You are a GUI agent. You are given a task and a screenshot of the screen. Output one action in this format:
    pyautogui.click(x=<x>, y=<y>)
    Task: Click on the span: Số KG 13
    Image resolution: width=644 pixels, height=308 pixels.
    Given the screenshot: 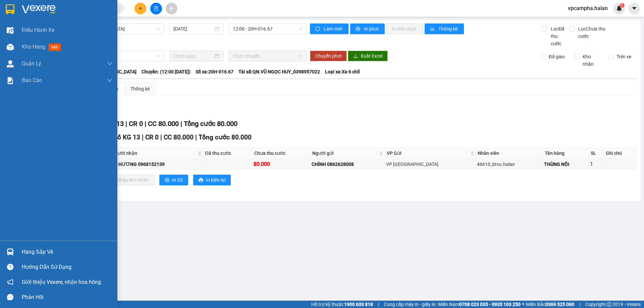 What is the action you would take?
    pyautogui.click(x=127, y=137)
    